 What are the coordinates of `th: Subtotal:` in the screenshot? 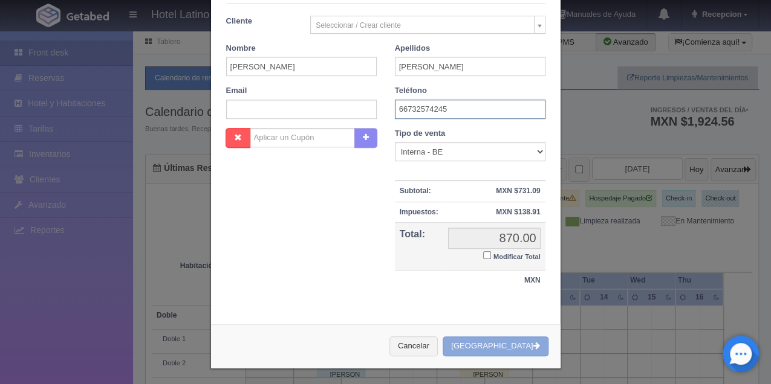 It's located at (419, 191).